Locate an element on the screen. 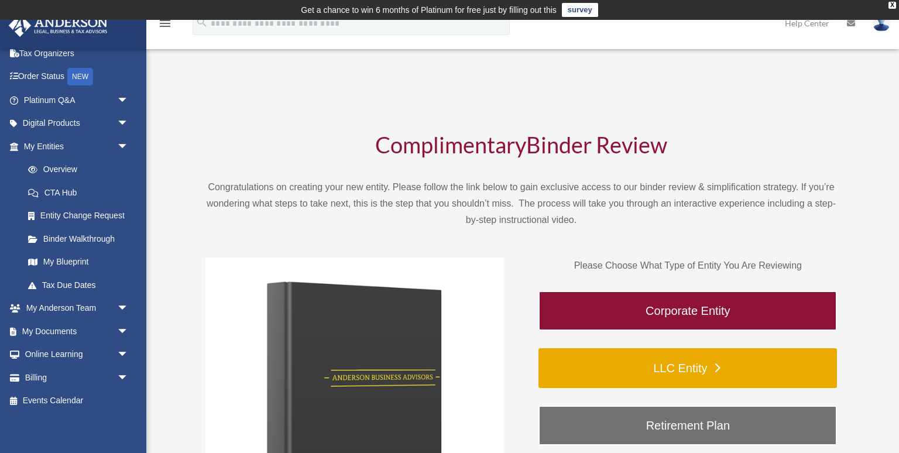  a: survey is located at coordinates (580, 10).